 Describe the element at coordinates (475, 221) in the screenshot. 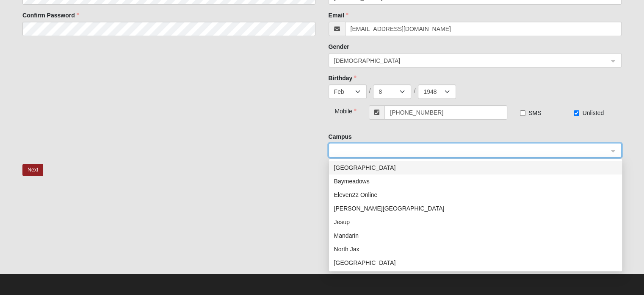

I see `div: Jesup` at that location.